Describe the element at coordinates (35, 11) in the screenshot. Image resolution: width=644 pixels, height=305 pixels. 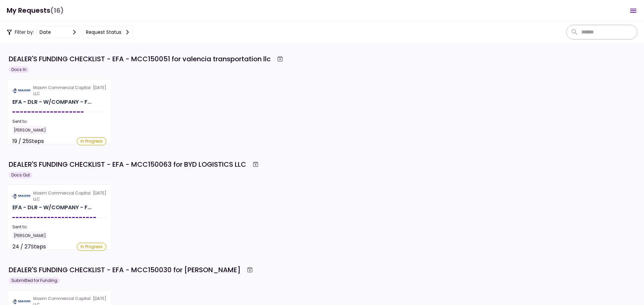
I see `h1: My Requests` at that location.